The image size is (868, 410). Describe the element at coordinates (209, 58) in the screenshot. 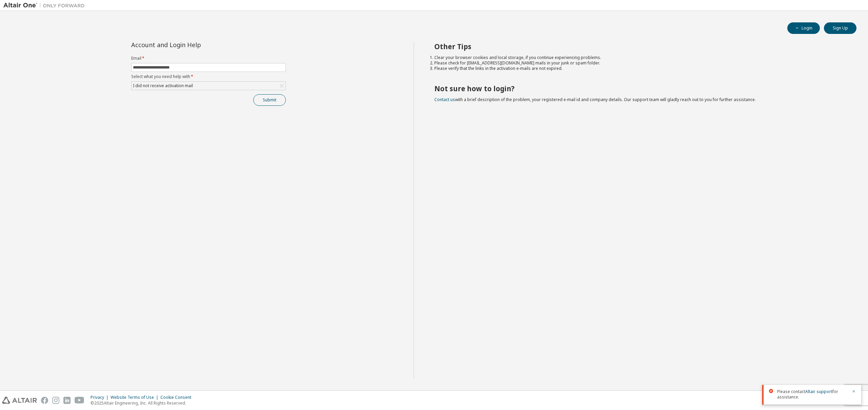

I see `label: Email` at that location.